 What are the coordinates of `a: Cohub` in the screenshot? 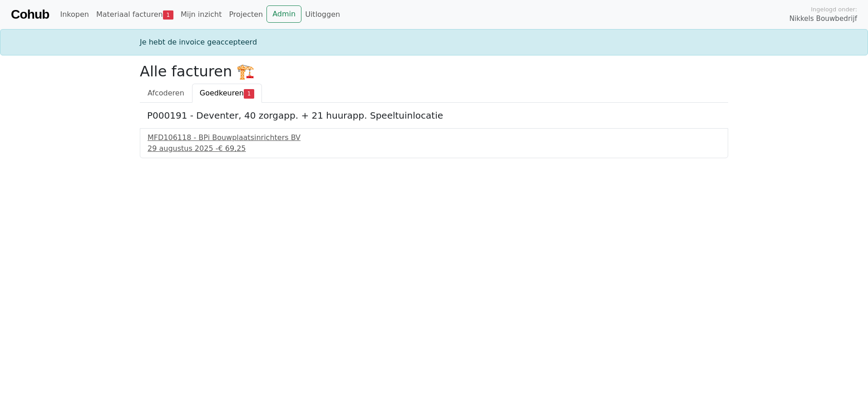 It's located at (30, 15).